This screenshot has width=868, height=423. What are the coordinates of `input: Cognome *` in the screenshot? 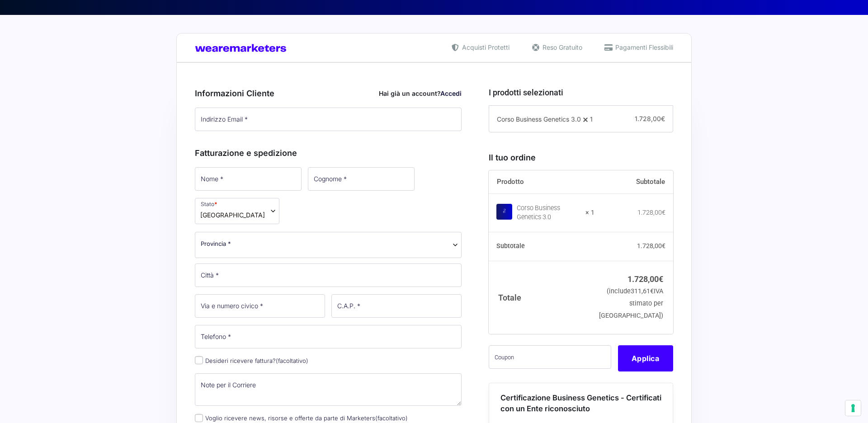 It's located at (361, 179).